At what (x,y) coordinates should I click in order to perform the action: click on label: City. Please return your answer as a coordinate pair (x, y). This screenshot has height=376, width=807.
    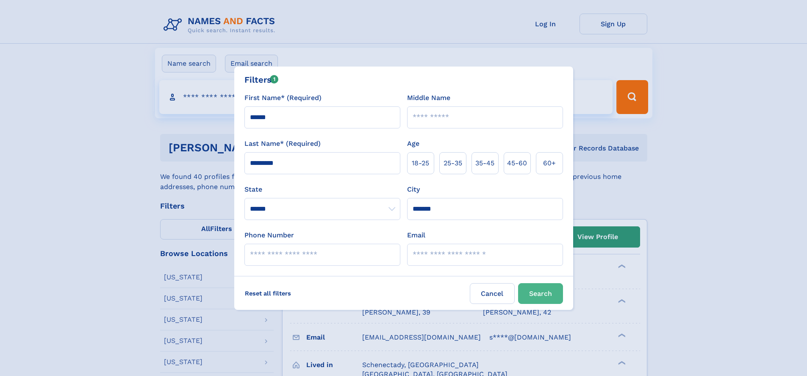
    Looking at the image, I should click on (413, 189).